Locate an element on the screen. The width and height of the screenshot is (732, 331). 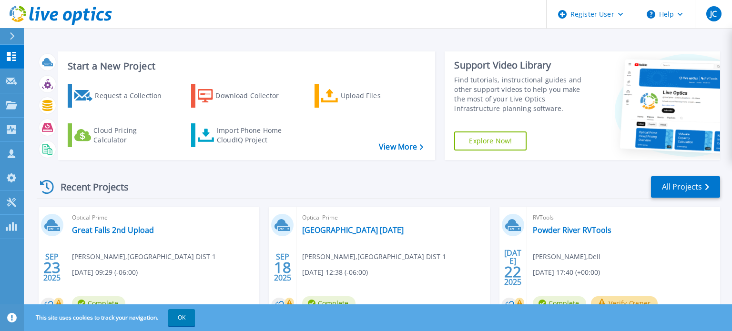
div: Support Video Library is located at coordinates (523, 65).